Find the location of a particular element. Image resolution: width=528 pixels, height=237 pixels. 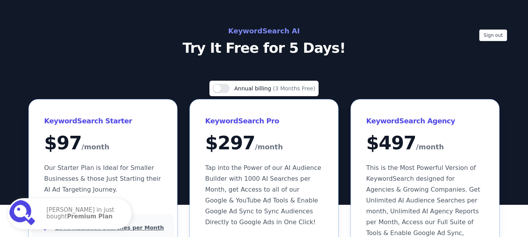

span: Tap into the Power of our AI Audience Builder with 1000 AI Searches per Month, get Access to all ... is located at coordinates (263, 194).